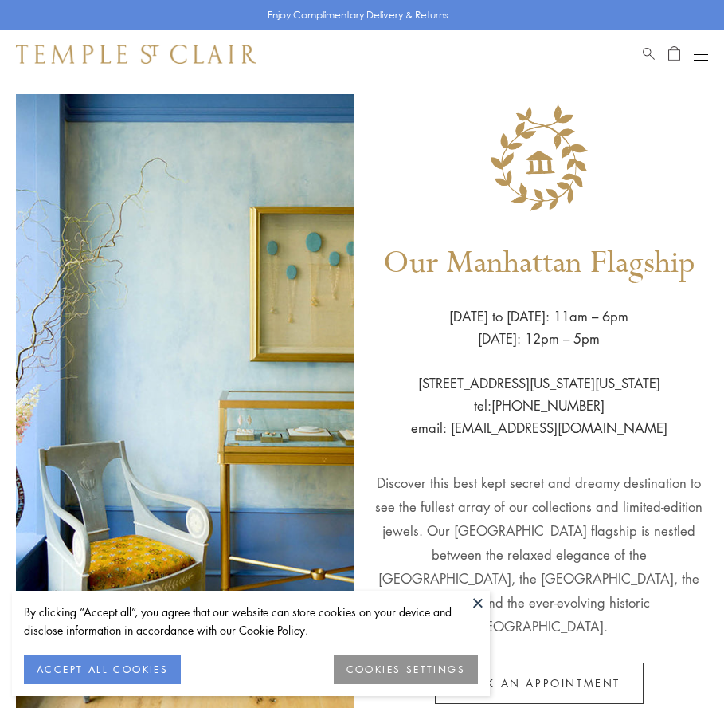 This screenshot has height=708, width=724. I want to click on p: Discover this best kept secret and dreamy destination to see the fullest array of our collections..., so click(539, 539).